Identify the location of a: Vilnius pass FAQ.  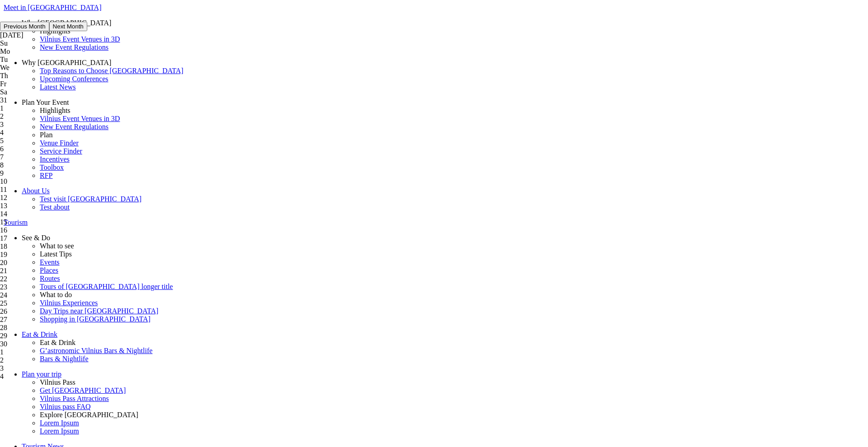
(452, 407).